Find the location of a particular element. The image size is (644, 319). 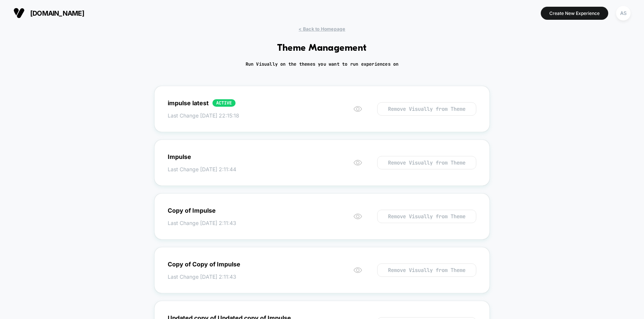

img: Visually logo is located at coordinates (19, 13).